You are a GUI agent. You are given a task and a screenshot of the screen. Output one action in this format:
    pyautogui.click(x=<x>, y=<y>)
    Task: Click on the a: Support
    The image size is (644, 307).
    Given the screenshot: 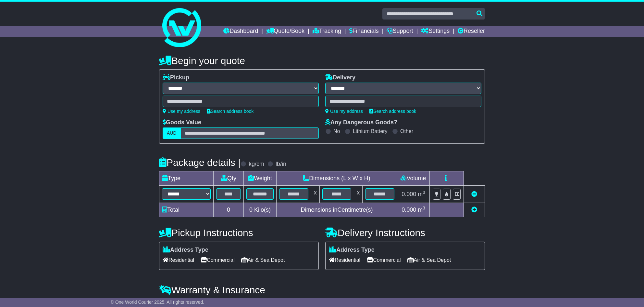 What is the action you would take?
    pyautogui.click(x=400, y=31)
    